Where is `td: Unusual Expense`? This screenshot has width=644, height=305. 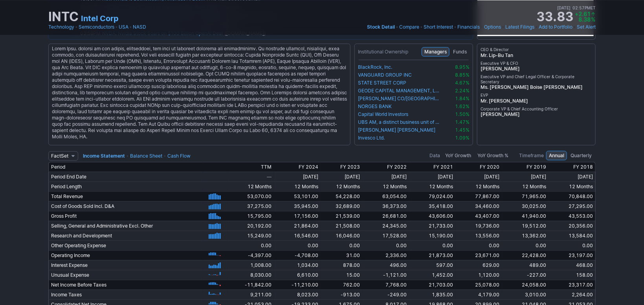
td: Unusual Expense is located at coordinates (125, 274).